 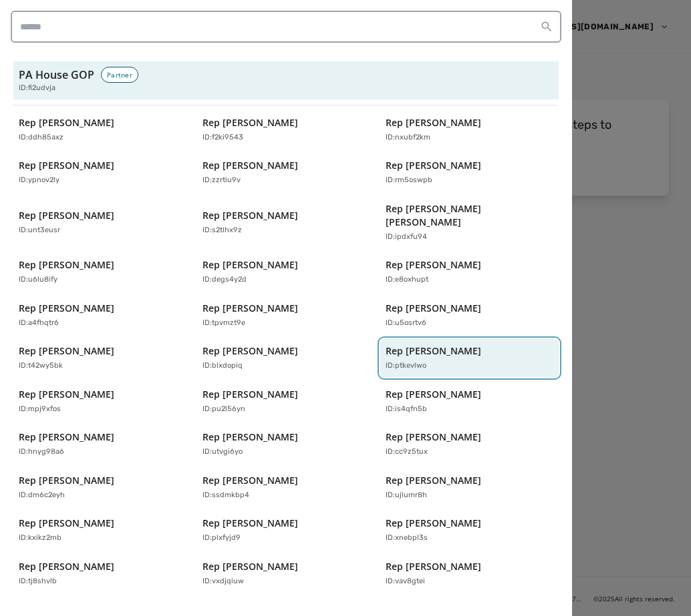 What do you see at coordinates (406, 538) in the screenshot?
I see `p: ID: xnebpl3s` at bounding box center [406, 538].